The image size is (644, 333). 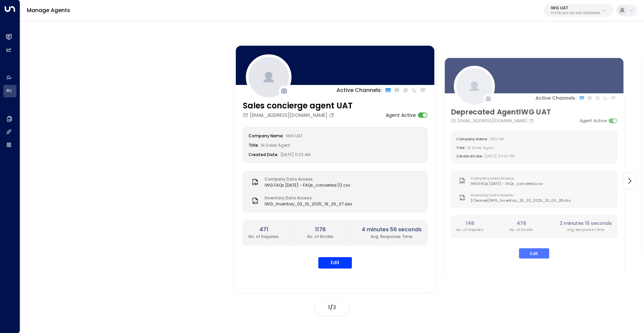 I want to click on h2: 148, so click(x=470, y=224).